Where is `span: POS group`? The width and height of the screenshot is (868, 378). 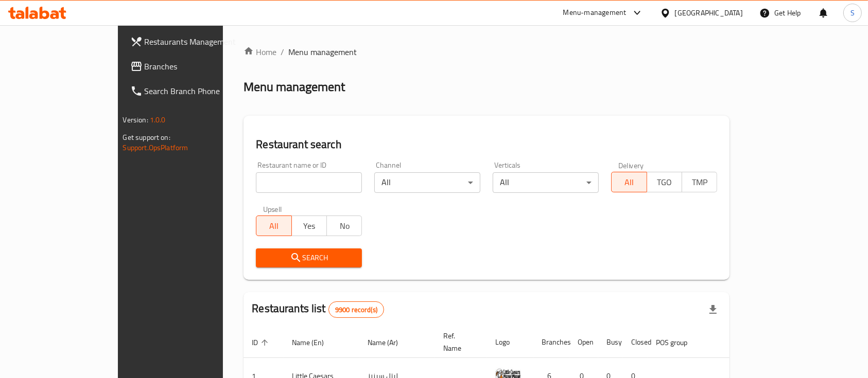
span: POS group is located at coordinates (678, 343).